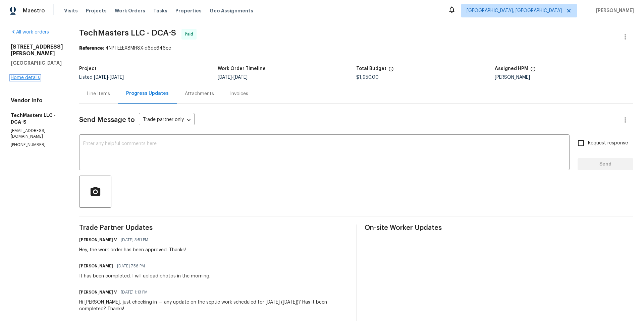  What do you see at coordinates (199, 94) in the screenshot?
I see `div: Attachments` at bounding box center [199, 94].